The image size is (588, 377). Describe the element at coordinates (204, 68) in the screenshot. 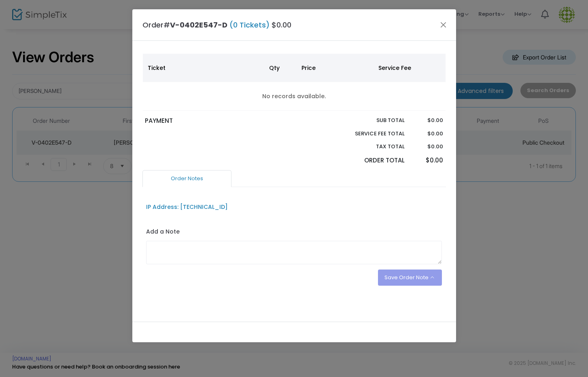

I see `th: Ticket` at that location.